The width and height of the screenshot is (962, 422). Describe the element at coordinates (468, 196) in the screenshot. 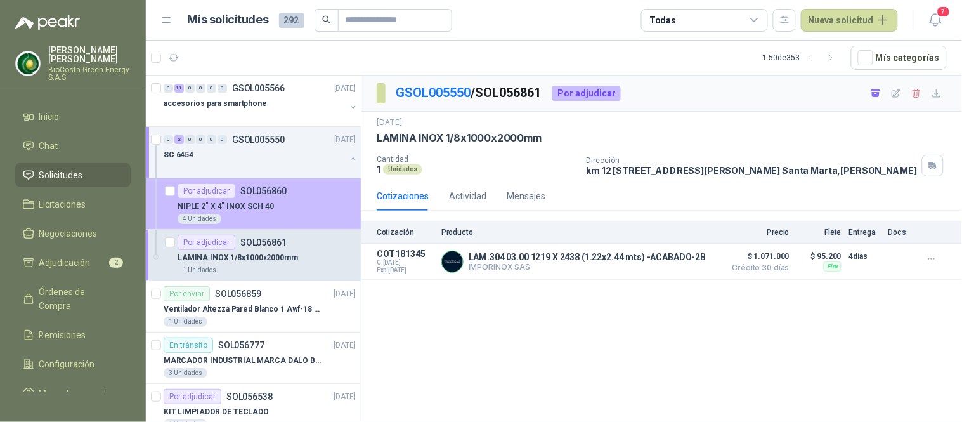

I see `div: Actividad` at that location.